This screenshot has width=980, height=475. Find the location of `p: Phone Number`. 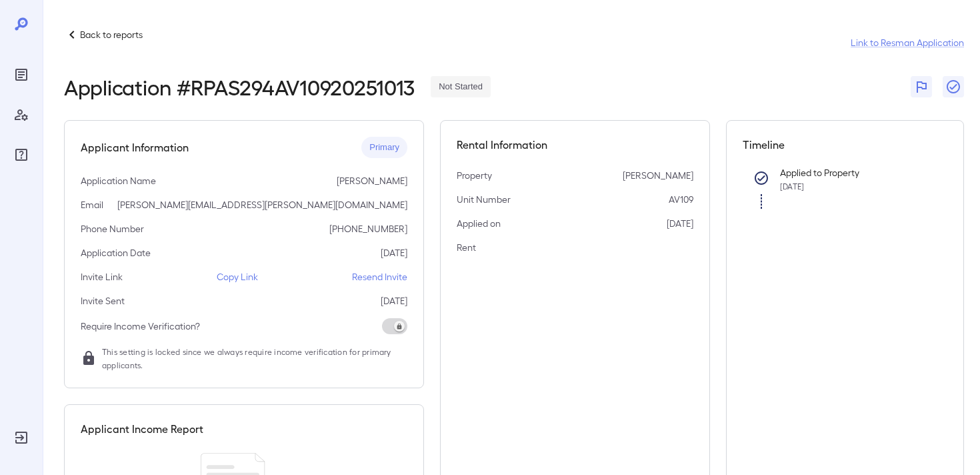

p: Phone Number is located at coordinates (112, 229).